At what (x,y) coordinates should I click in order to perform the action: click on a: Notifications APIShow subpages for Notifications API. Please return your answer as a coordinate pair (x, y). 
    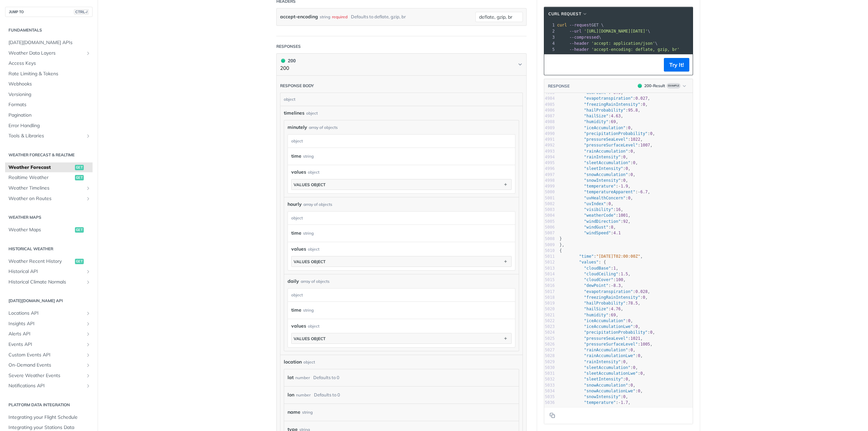
    Looking at the image, I should click on (49, 385).